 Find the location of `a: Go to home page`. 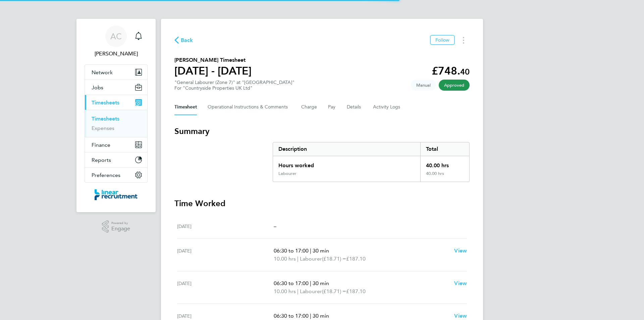

a: Go to home page is located at coordinates (116, 195).